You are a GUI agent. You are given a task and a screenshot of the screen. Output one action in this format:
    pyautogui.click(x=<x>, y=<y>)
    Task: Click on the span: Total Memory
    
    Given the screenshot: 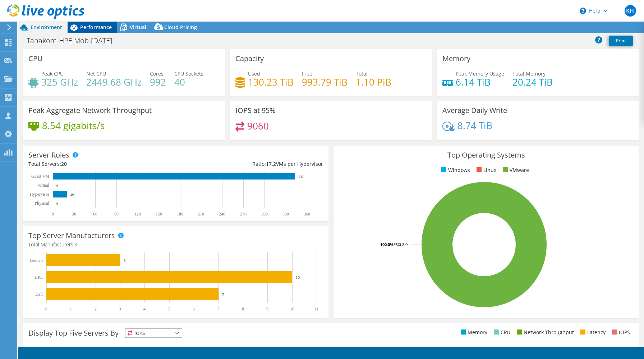 What is the action you would take?
    pyautogui.click(x=529, y=73)
    